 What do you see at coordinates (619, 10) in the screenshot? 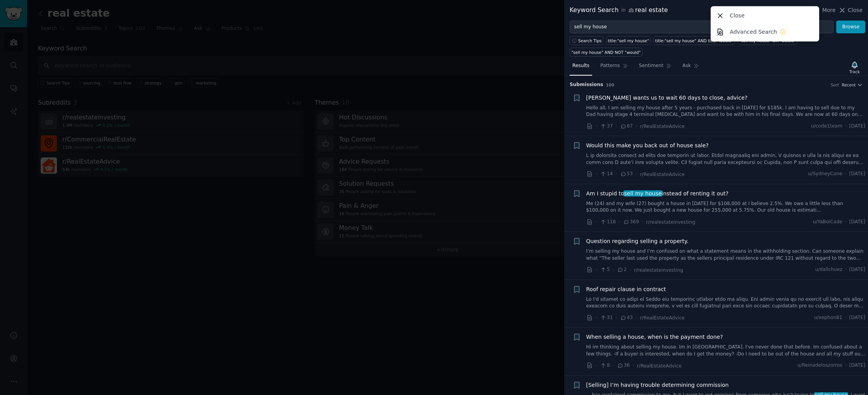
I see `div: Keyword Search real estate` at bounding box center [619, 10].